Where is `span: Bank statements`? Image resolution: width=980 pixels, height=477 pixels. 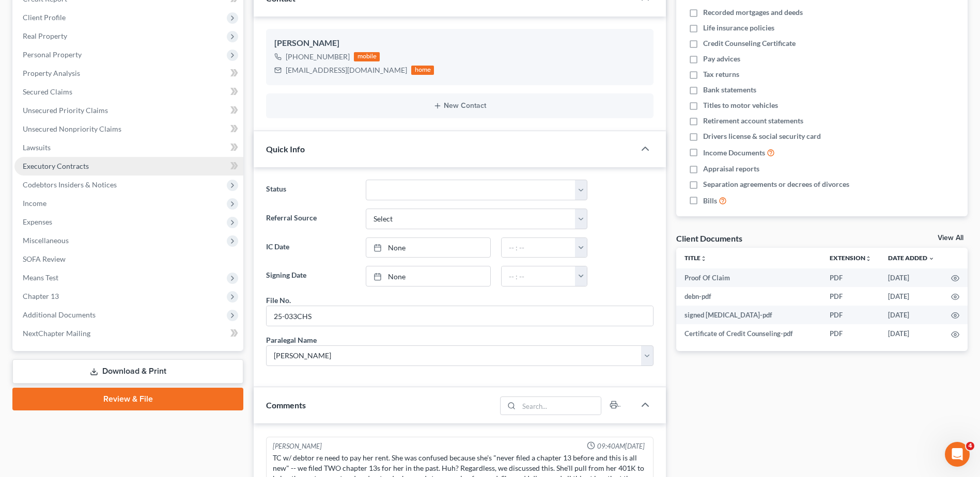 span: Bank statements is located at coordinates (730, 90).